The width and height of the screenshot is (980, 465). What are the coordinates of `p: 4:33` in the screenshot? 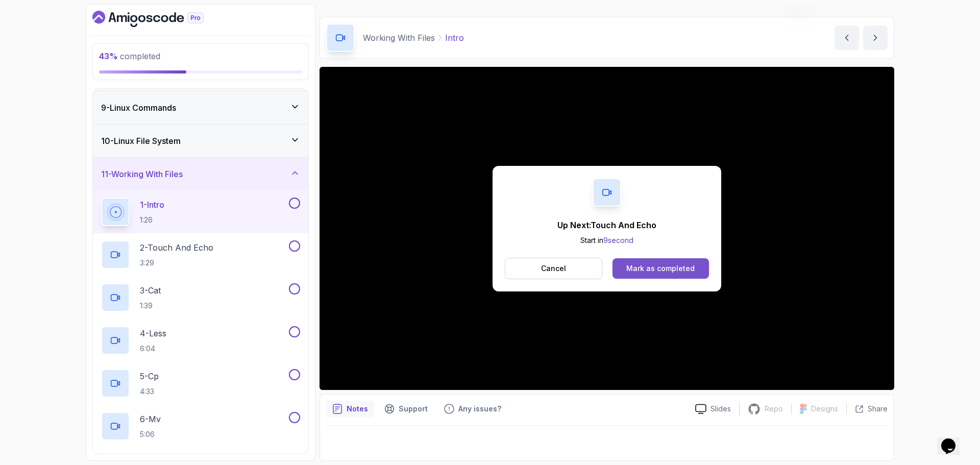 It's located at (149, 392).